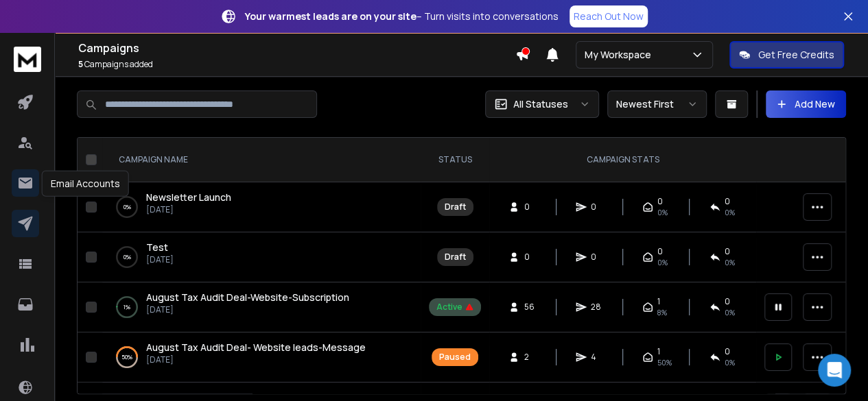 This screenshot has width=868, height=401. I want to click on span: Test, so click(157, 247).